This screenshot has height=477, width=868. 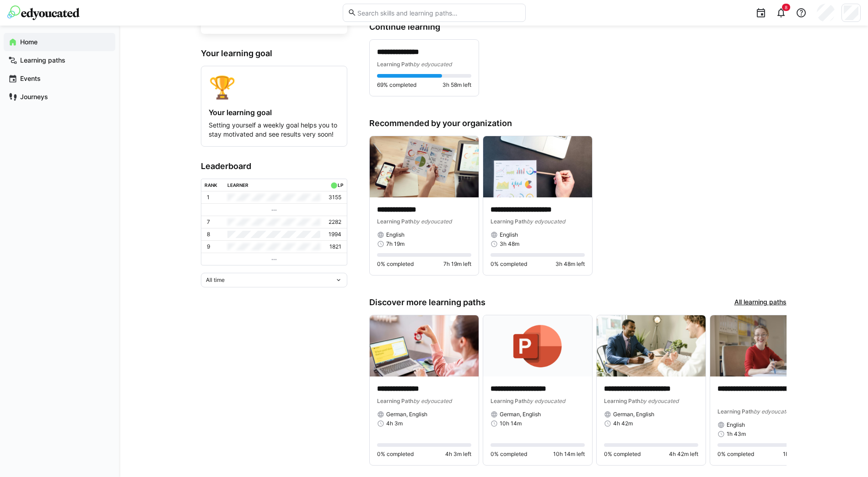 What do you see at coordinates (215, 280) in the screenshot?
I see `span: All time` at bounding box center [215, 280].